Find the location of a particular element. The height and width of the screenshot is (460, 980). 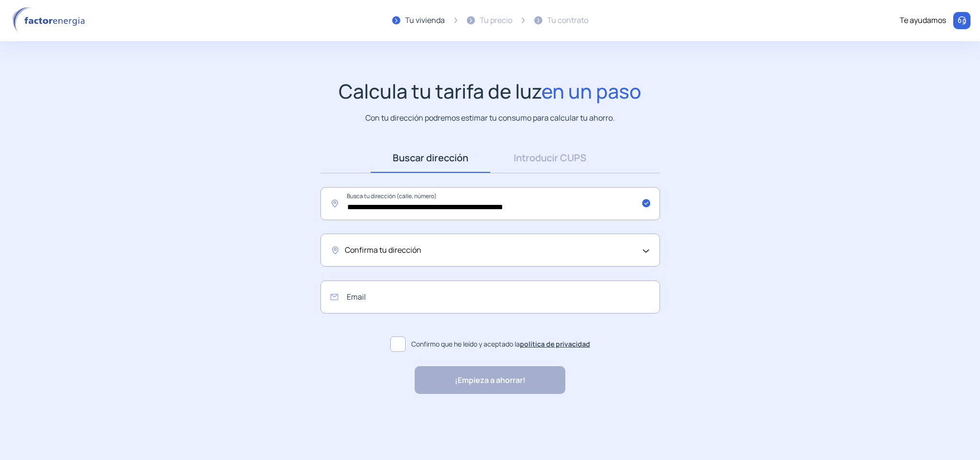

span: en un paso is located at coordinates (591, 91).